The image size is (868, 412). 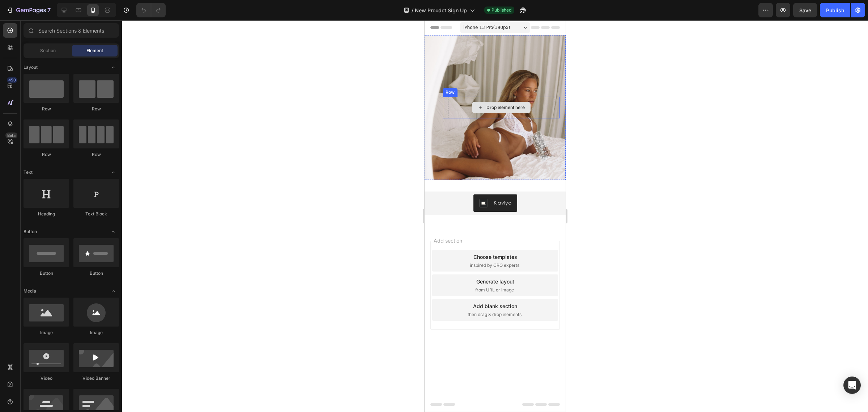 What do you see at coordinates (70, 236) in the screenshot?
I see `div: Choose templates` at bounding box center [70, 236].